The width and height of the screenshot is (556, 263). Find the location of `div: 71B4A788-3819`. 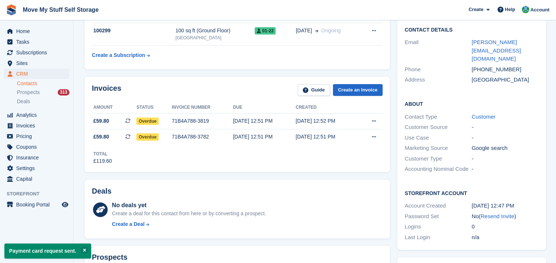

div: 71B4A788-3819 is located at coordinates (202, 121).